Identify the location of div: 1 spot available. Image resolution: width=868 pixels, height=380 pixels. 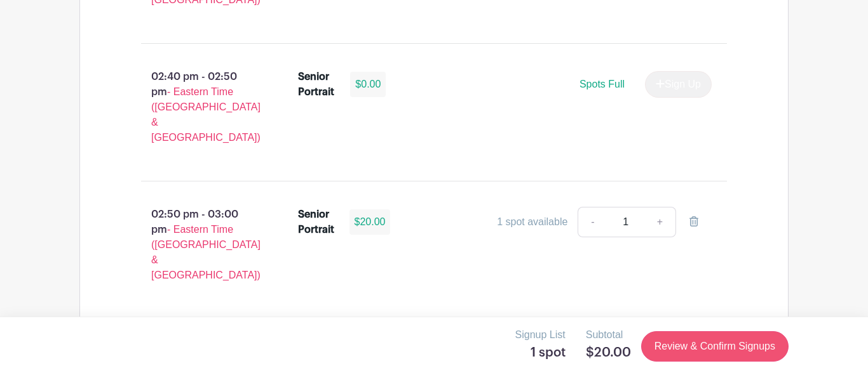
(532, 223).